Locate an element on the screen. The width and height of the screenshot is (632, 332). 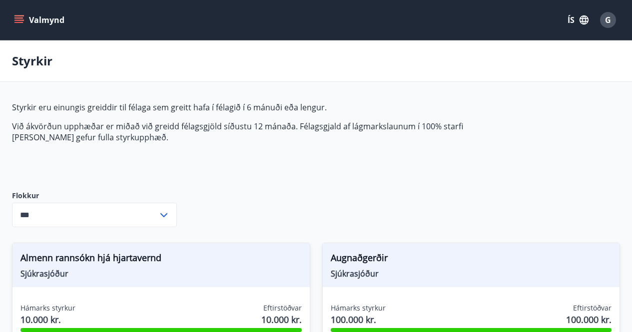
button: ÍS is located at coordinates (578, 20).